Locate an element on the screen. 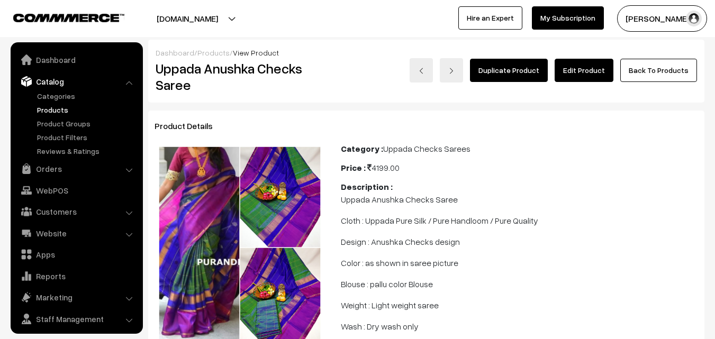 Image resolution: width=715 pixels, height=339 pixels. p: Wash : Dry wash only is located at coordinates (519, 326).